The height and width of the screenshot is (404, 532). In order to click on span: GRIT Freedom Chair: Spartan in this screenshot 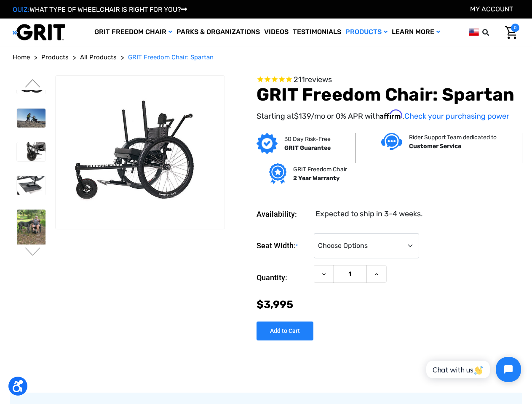, I will do `click(170, 57)`.